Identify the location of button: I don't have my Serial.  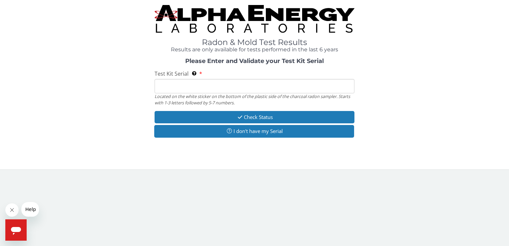
(254, 131).